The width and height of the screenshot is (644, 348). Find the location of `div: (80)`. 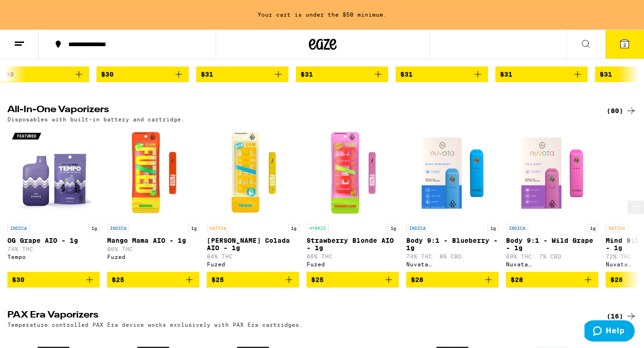

div: (80) is located at coordinates (621, 111).